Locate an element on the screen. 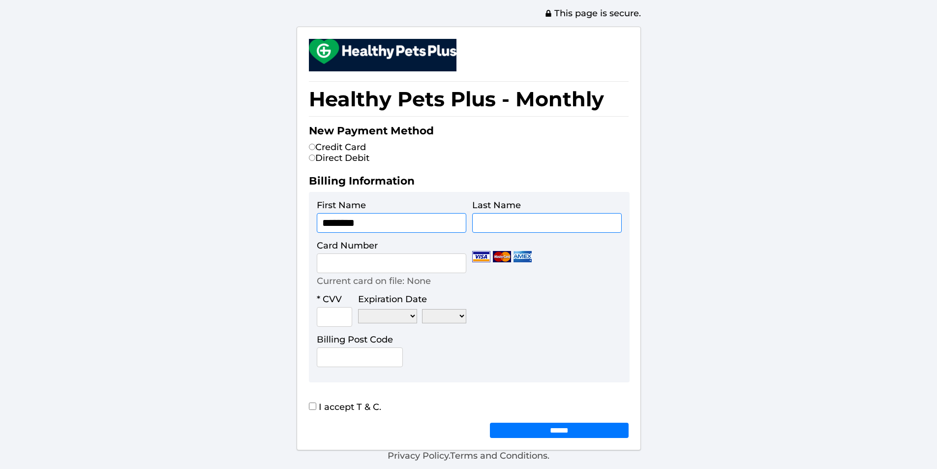 The height and width of the screenshot is (469, 937). h2: New Payment Method is located at coordinates (469, 133).